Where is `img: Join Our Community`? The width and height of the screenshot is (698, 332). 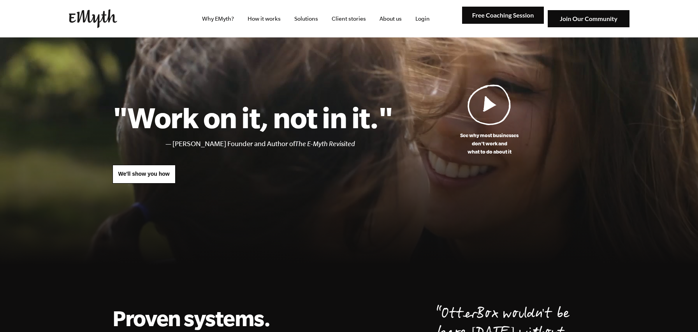
img: Join Our Community is located at coordinates (588, 19).